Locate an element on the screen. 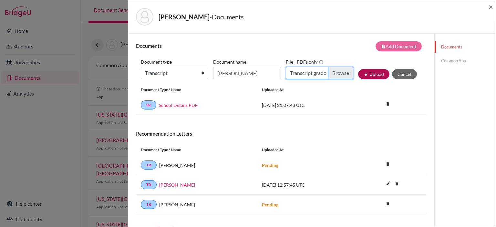  button: note_addAdd Document is located at coordinates (398, 46).